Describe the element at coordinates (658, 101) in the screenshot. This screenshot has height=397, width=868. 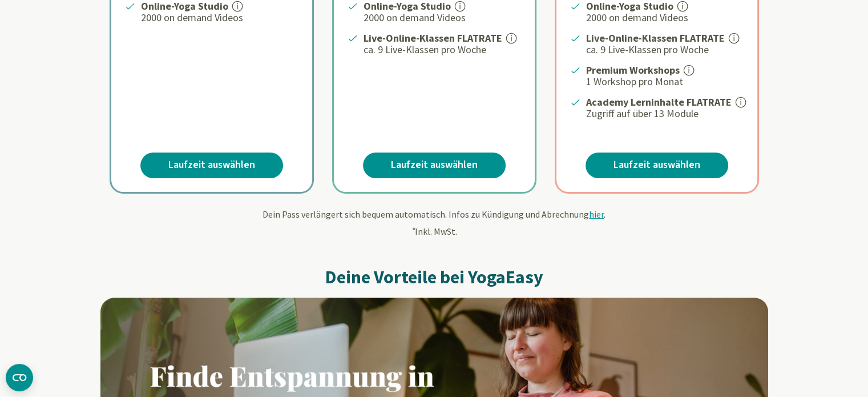
I see `strong: Academy Lerninhalte FLATRATE` at that location.